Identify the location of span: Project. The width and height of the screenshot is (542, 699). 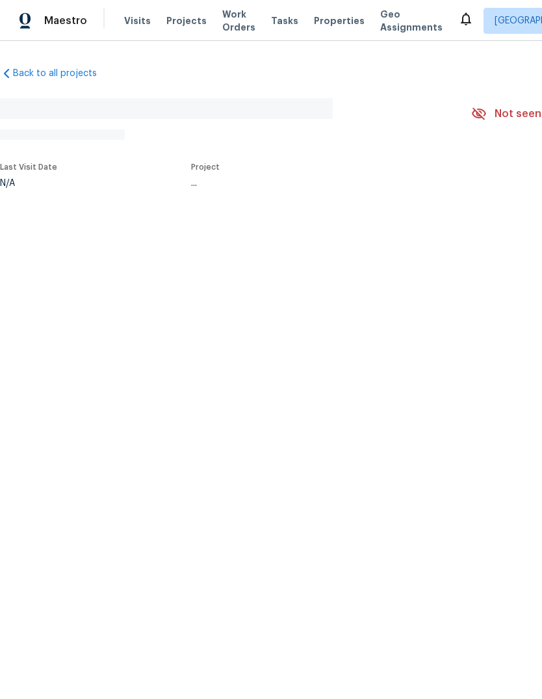
(205, 167).